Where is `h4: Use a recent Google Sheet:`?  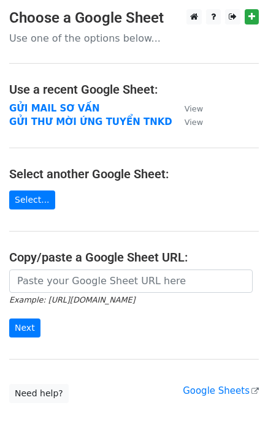 h4: Use a recent Google Sheet: is located at coordinates (134, 89).